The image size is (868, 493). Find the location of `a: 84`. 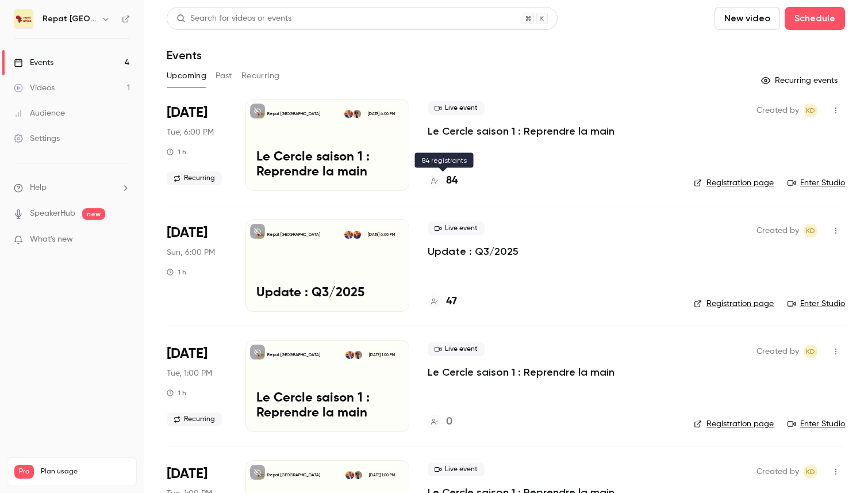

a: 84 is located at coordinates (443, 180).